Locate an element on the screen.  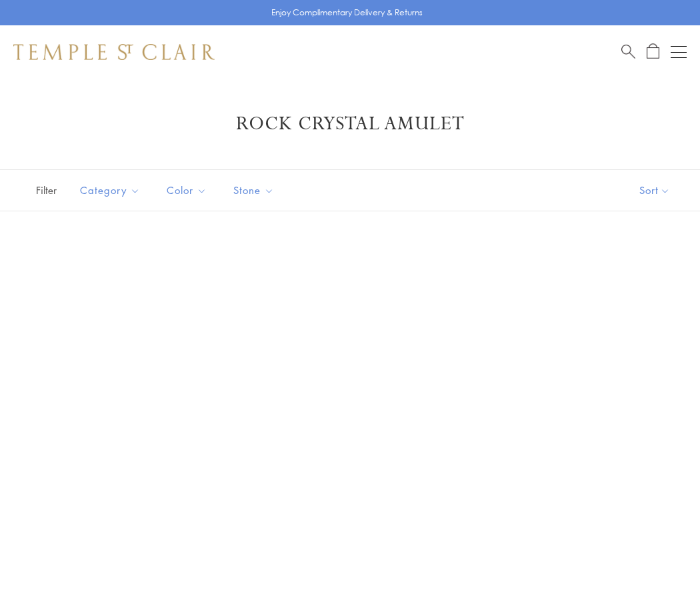
h1: Rock Crystal Amulet is located at coordinates (350, 124).